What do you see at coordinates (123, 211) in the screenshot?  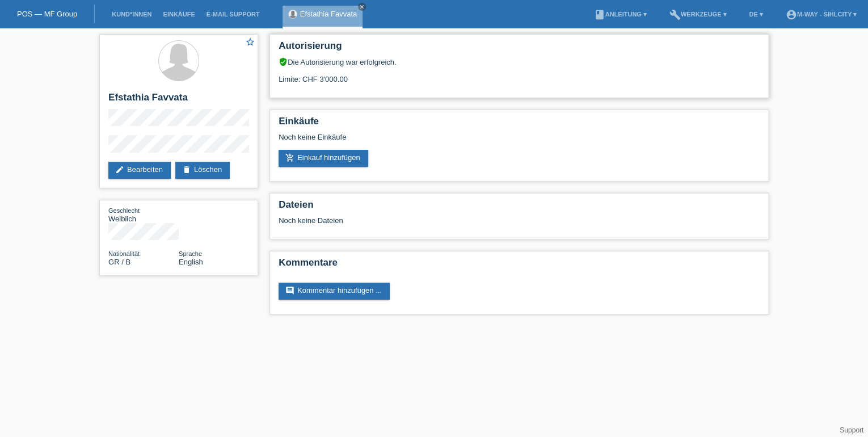 I see `span: Geschlecht` at bounding box center [123, 211].